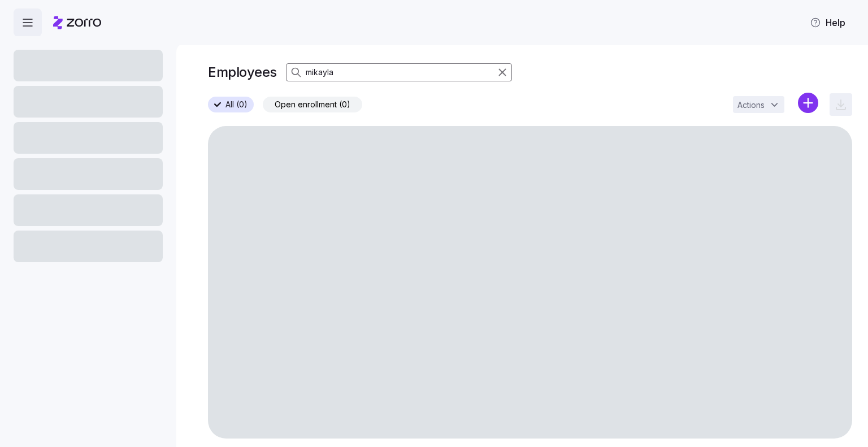 The image size is (868, 447). Describe the element at coordinates (751, 105) in the screenshot. I see `span: Actions` at that location.